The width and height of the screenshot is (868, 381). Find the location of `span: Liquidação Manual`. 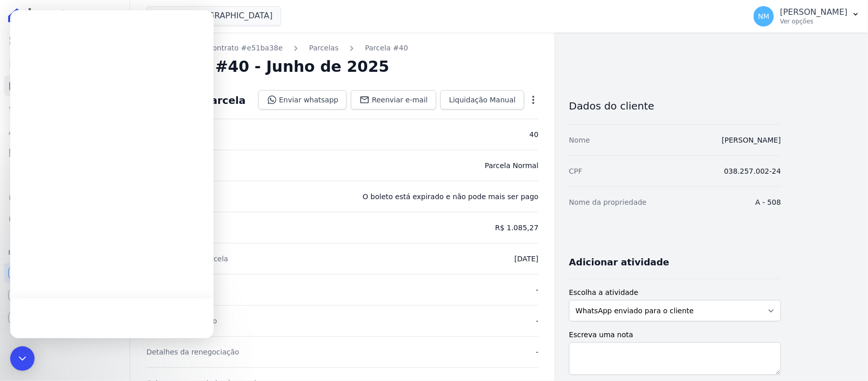

span: Liquidação Manual is located at coordinates (482, 100).